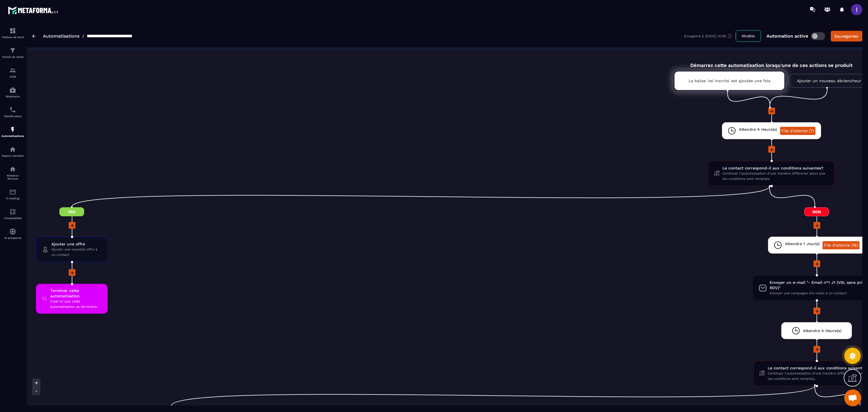  What do you see at coordinates (13, 72) in the screenshot?
I see `a: formationformationCRM` at bounding box center [13, 72].